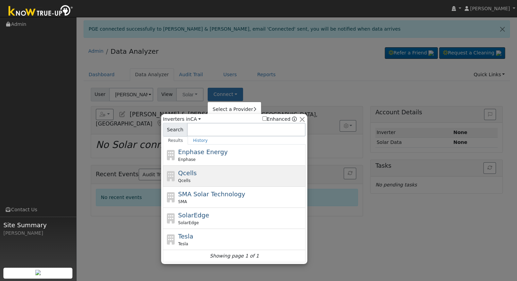 Image resolution: width=517 pixels, height=281 pixels. I want to click on span: Enphase, so click(187, 160).